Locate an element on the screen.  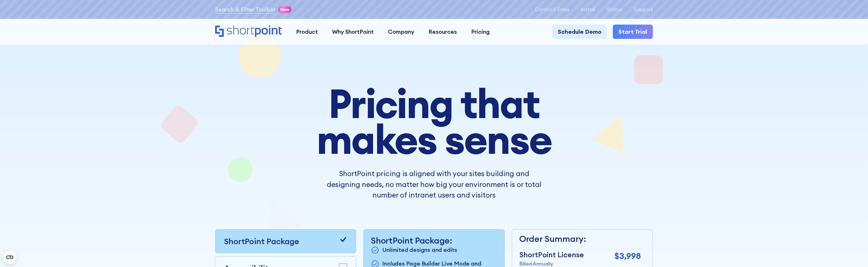
a: Status is located at coordinates (614, 10).